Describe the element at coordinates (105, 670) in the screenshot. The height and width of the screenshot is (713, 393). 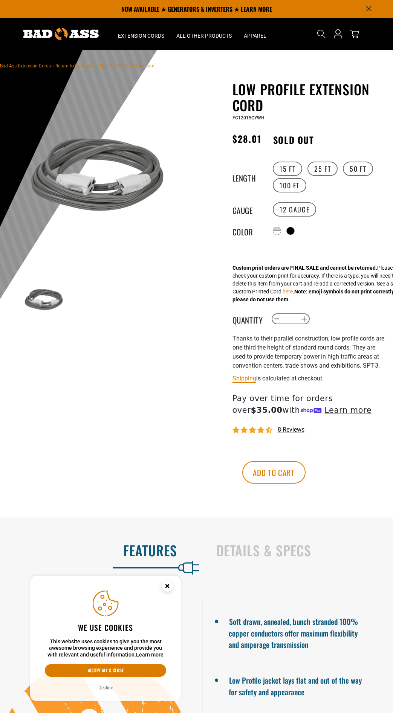
I see `button: Accept all & close` at that location.